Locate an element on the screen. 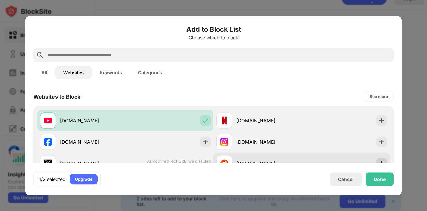  span: As your redirect URL, we disabled this one is located at coordinates (177, 163).